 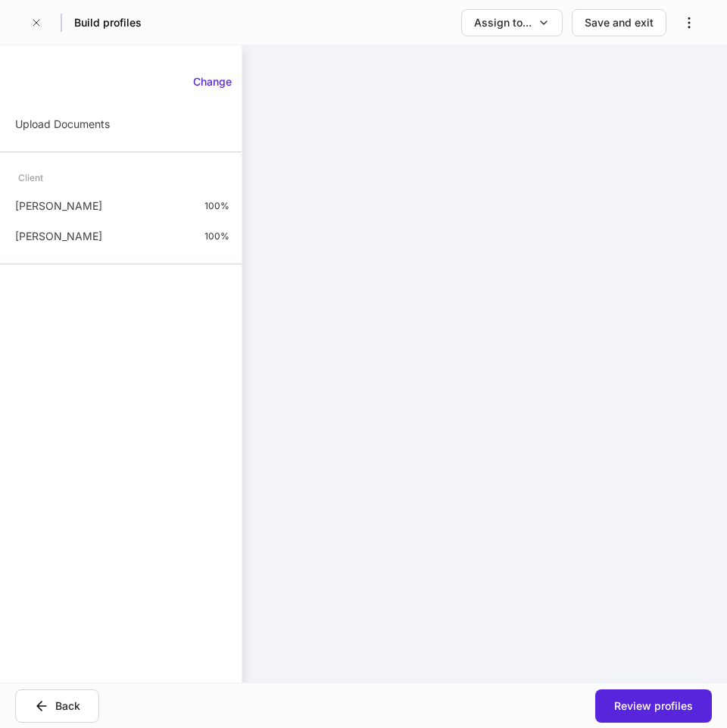 What do you see at coordinates (619, 23) in the screenshot?
I see `div: Save and exit` at bounding box center [619, 23].